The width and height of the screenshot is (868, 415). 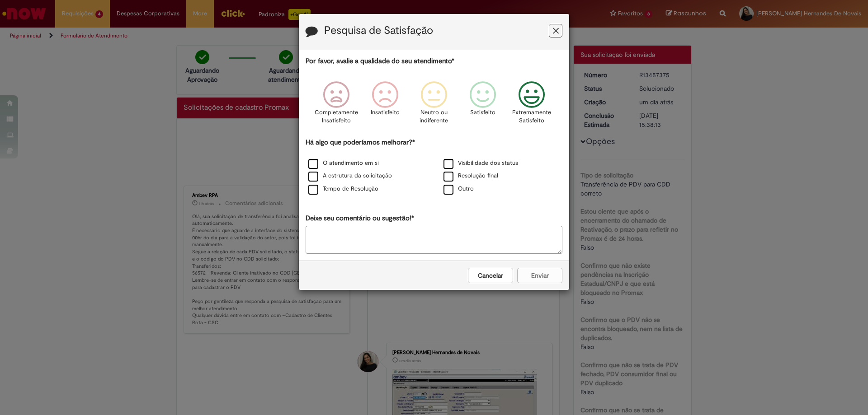 I want to click on label: Outro, so click(x=459, y=189).